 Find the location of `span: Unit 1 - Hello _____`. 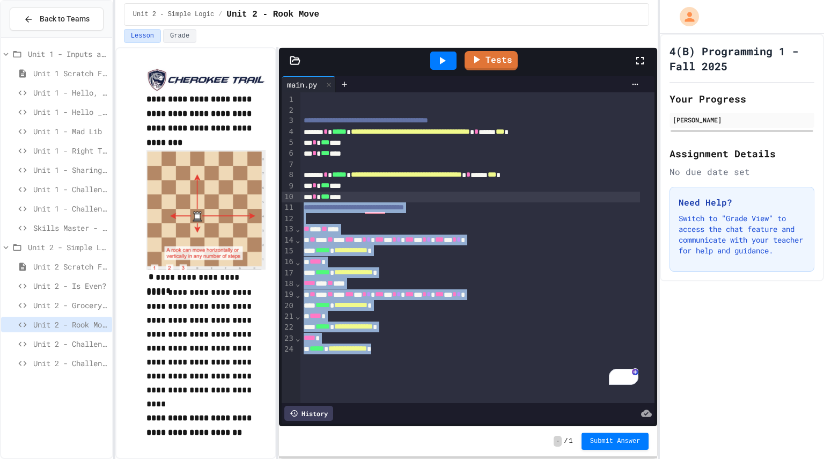

span: Unit 1 - Hello _____ is located at coordinates (70, 112).